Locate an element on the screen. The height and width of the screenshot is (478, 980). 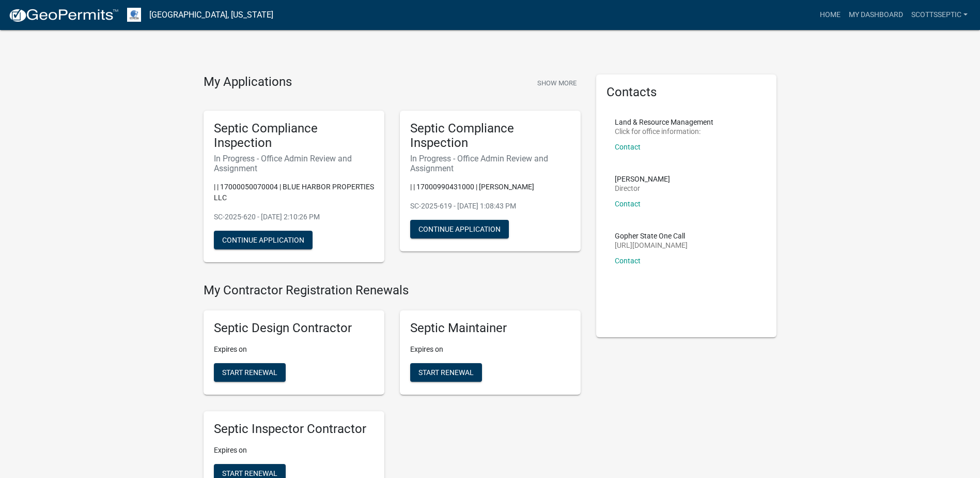
h5: Septic Design Contractor is located at coordinates (294, 328).